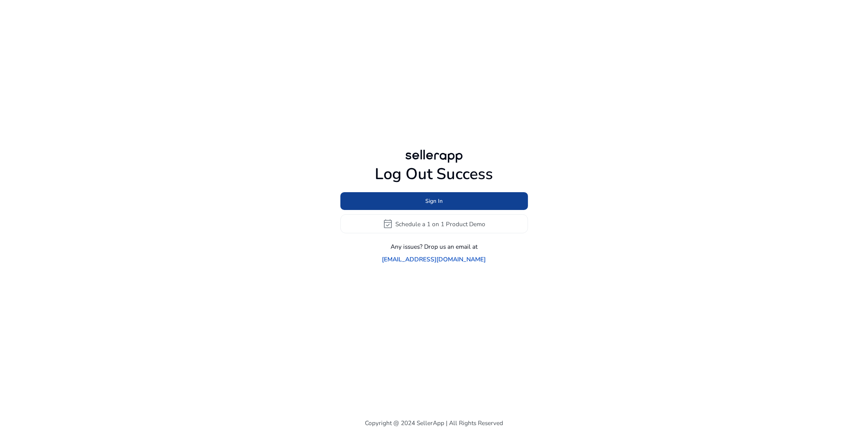 The height and width of the screenshot is (433, 868). What do you see at coordinates (434, 201) in the screenshot?
I see `span: Sign In` at bounding box center [434, 201].